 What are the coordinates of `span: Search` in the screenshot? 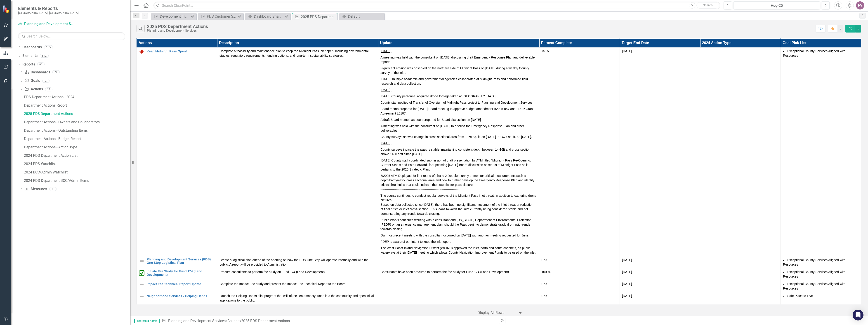 It's located at (708, 5).